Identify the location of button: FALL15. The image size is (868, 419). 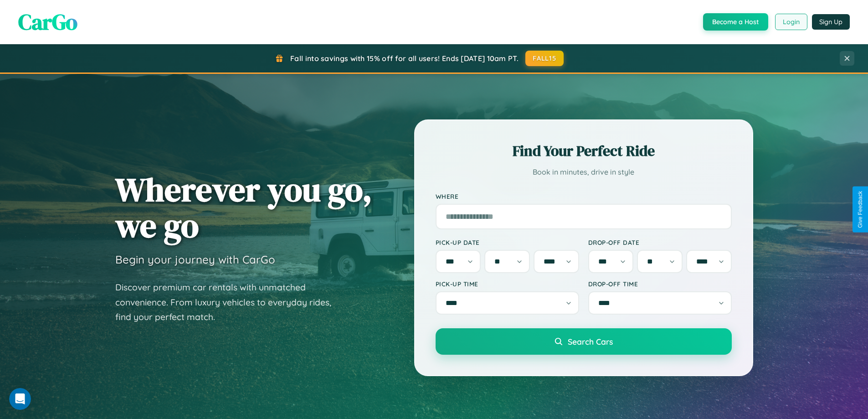
(545, 58).